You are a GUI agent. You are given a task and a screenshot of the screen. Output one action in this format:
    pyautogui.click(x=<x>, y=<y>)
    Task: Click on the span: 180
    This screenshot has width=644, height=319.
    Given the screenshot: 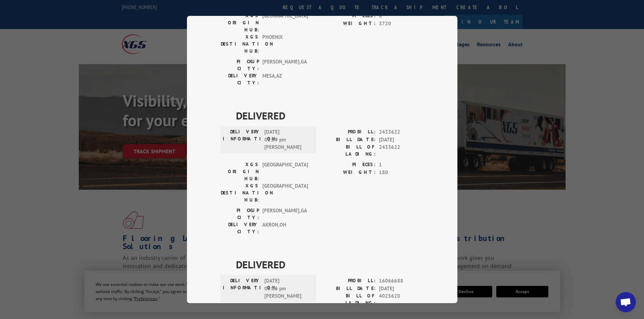 What is the action you would take?
    pyautogui.click(x=401, y=172)
    